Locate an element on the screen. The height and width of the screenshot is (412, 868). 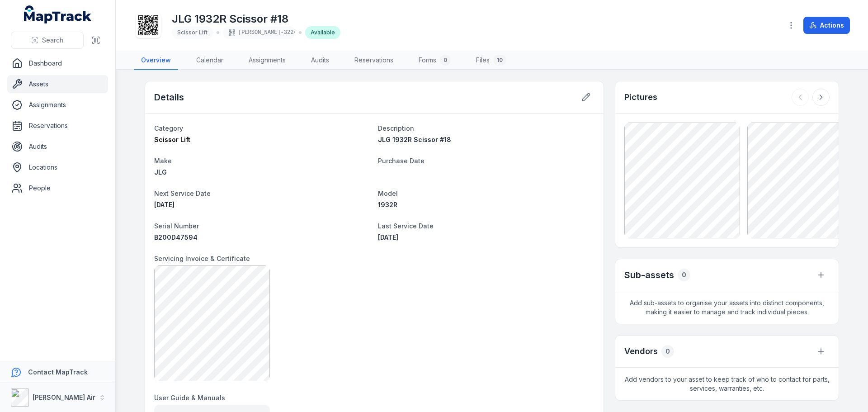
a: Locations is located at coordinates (57, 167).